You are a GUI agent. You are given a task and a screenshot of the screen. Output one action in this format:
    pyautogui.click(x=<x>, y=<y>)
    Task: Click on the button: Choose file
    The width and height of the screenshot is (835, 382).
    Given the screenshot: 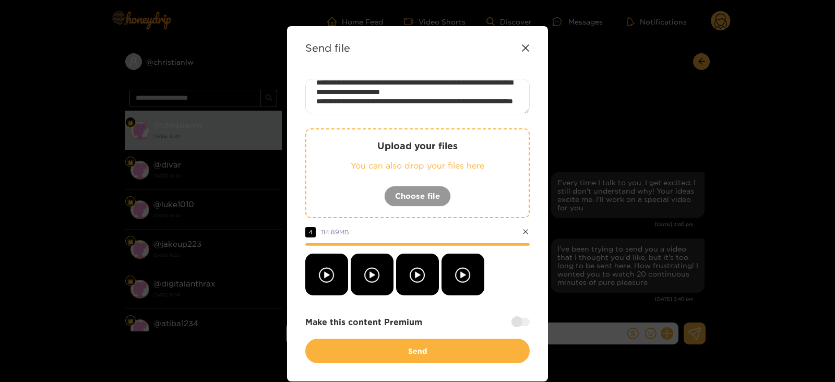 What is the action you would take?
    pyautogui.click(x=417, y=196)
    